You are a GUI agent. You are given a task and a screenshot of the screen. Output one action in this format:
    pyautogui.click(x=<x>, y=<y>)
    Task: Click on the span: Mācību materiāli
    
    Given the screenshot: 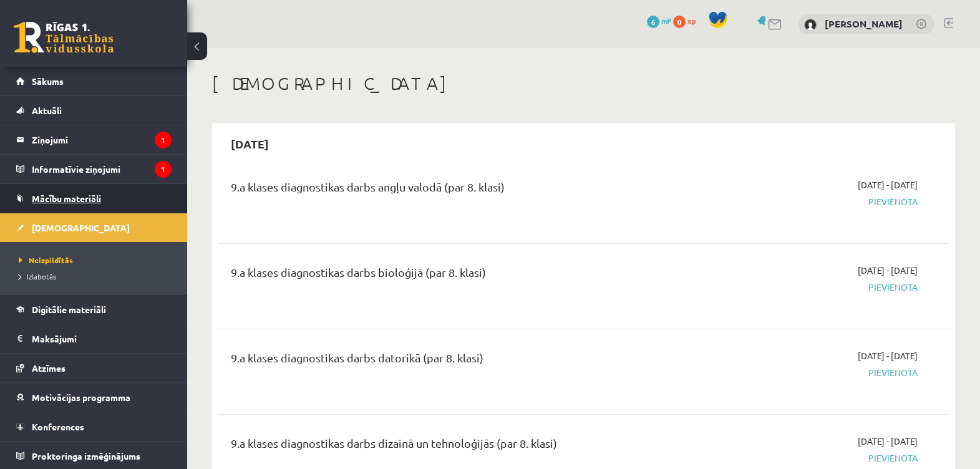 What is the action you would take?
    pyautogui.click(x=66, y=198)
    